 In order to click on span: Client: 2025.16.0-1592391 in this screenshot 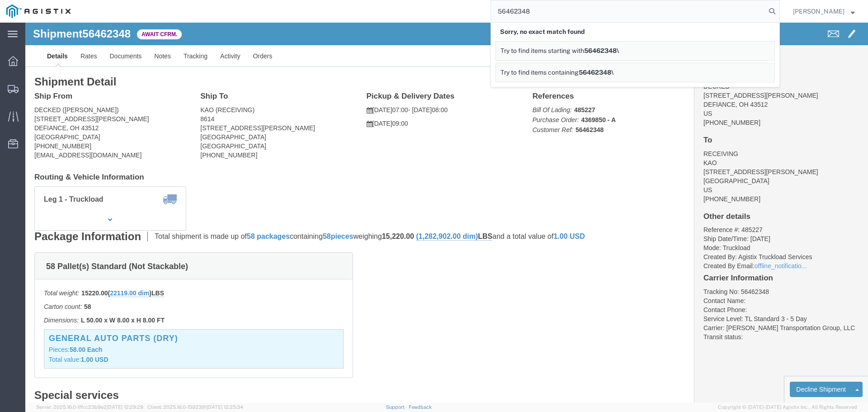, I will do `click(195, 407)`.